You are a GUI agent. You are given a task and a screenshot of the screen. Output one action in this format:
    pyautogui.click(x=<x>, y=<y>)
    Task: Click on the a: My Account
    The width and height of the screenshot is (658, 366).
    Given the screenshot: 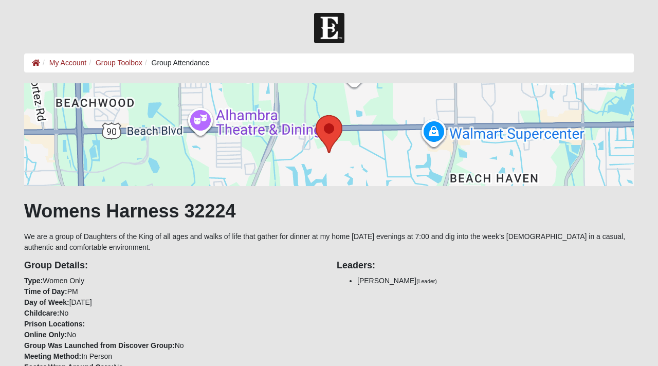 What is the action you would take?
    pyautogui.click(x=68, y=63)
    